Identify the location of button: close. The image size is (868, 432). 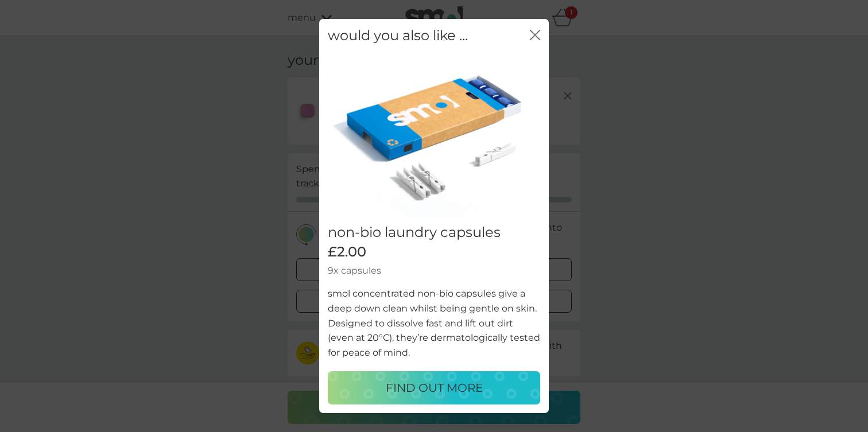
(535, 36).